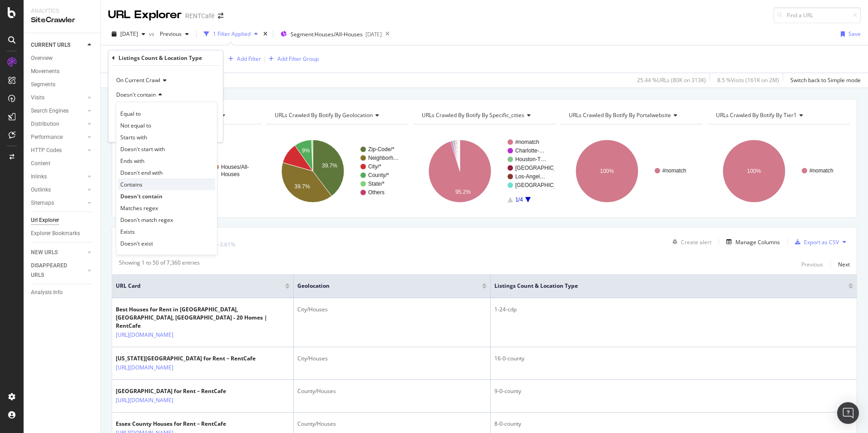 This screenshot has height=433, width=868. What do you see at coordinates (751, 242) in the screenshot?
I see `button: Manage Columns` at bounding box center [751, 242].